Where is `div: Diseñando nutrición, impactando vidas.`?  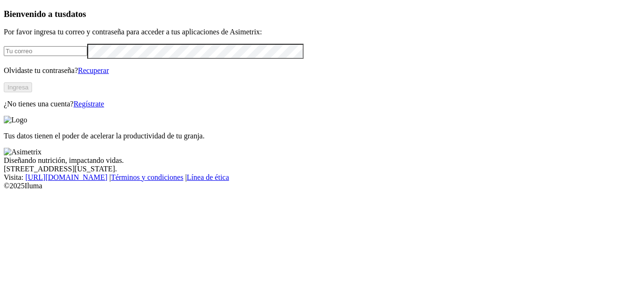 div: Diseñando nutrición, impactando vidas. is located at coordinates (322, 160).